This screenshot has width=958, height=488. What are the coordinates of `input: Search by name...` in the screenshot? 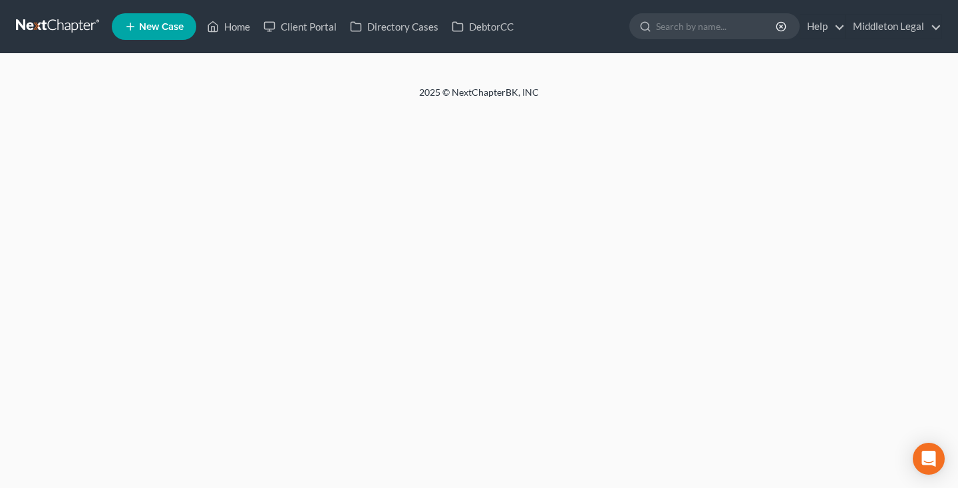 It's located at (717, 26).